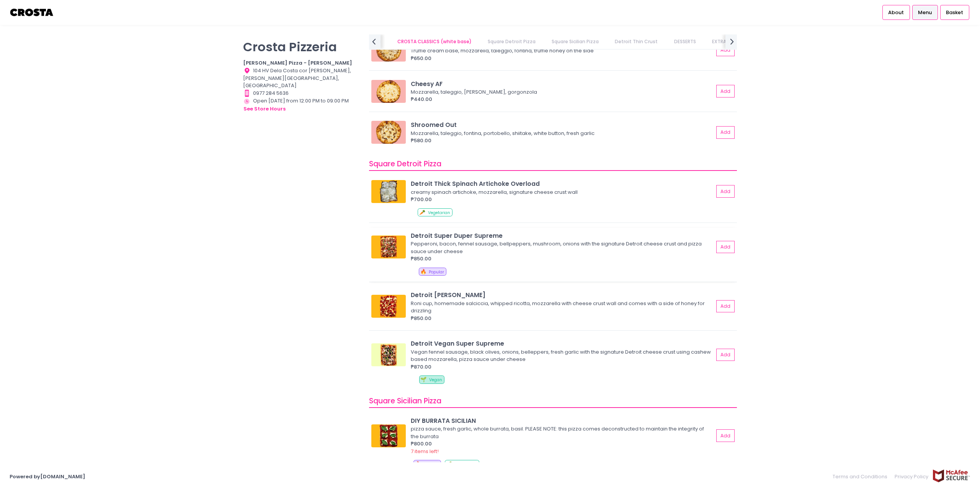 The height and width of the screenshot is (489, 980). Describe the element at coordinates (562, 444) in the screenshot. I see `div: ₱800.00` at that location.